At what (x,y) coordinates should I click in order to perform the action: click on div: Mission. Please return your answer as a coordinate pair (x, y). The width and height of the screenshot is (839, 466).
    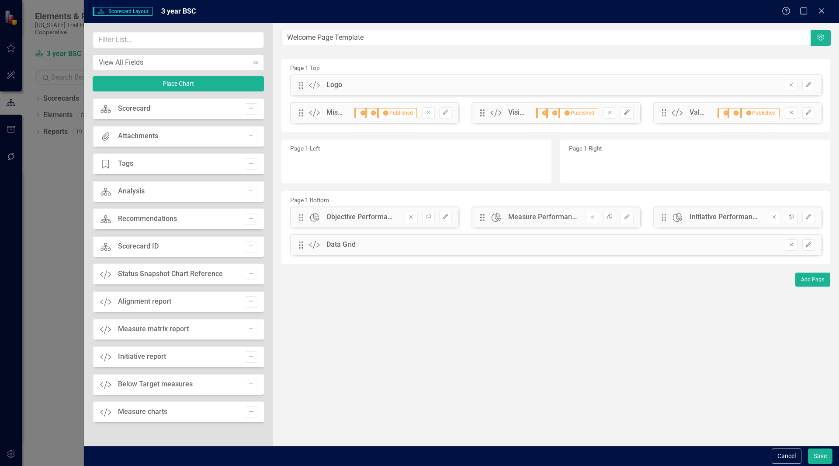
    Looking at the image, I should click on (335, 112).